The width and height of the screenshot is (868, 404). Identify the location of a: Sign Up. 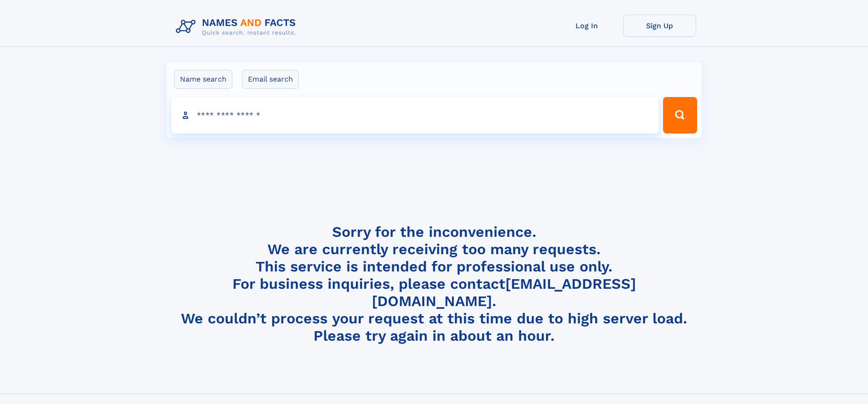
(660, 26).